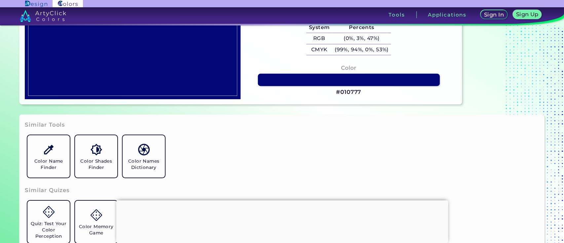  I want to click on h5: Sign In, so click(494, 15).